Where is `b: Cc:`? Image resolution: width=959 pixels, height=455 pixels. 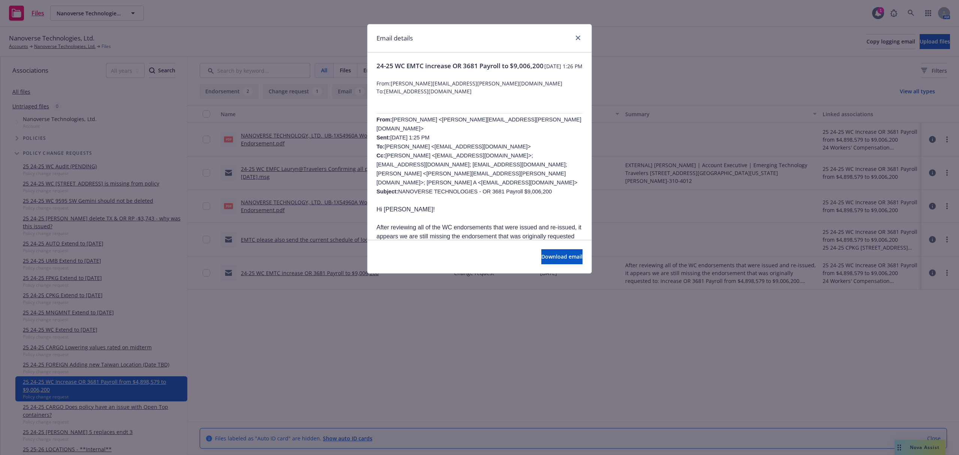
b: Cc: is located at coordinates (381, 155).